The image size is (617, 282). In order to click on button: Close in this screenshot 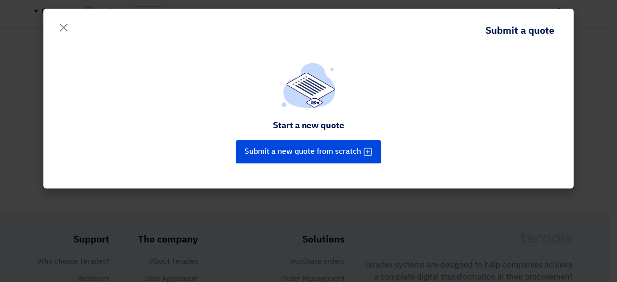, I will do `click(64, 25)`.